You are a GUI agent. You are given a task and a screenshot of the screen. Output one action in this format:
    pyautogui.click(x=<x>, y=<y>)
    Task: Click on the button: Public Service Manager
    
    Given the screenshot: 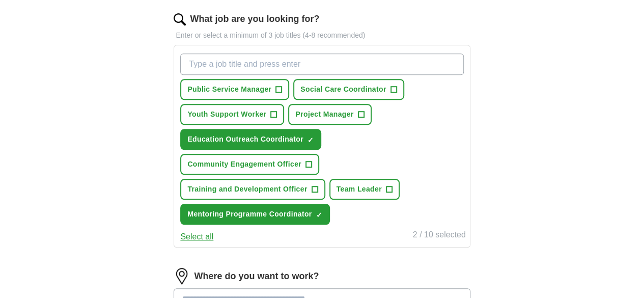 What is the action you would take?
    pyautogui.click(x=235, y=89)
    